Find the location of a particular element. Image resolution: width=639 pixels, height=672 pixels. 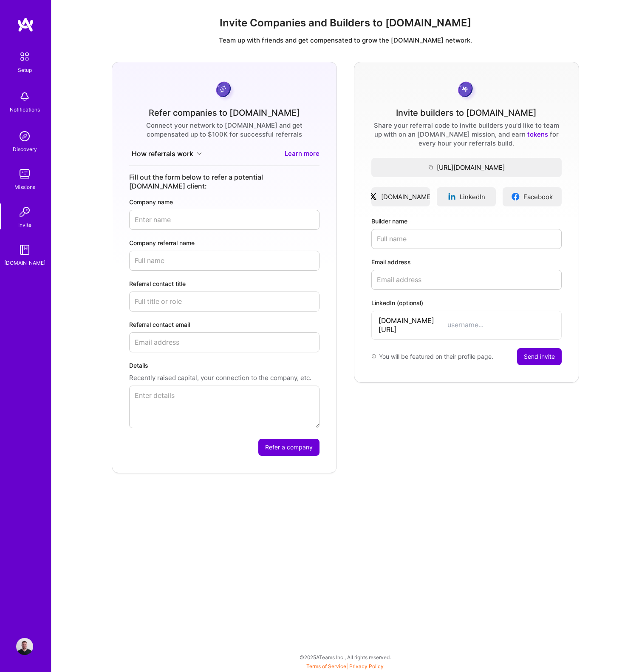

img: teamwork is located at coordinates (25, 174).